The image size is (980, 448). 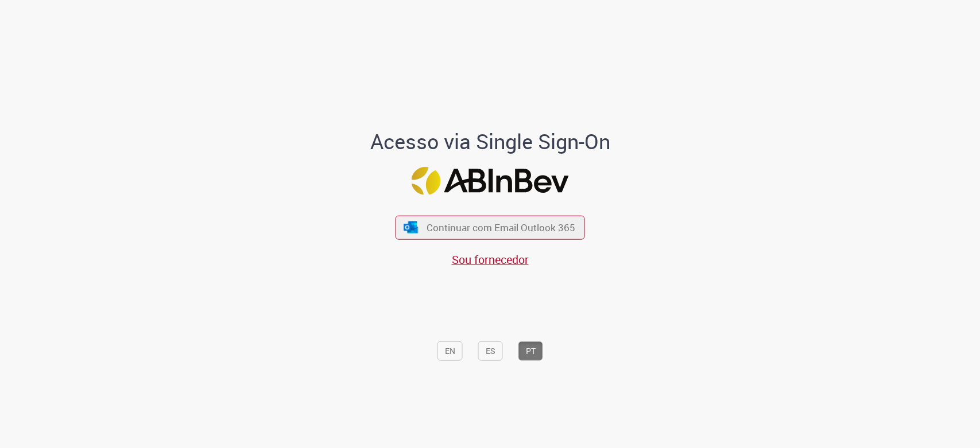 I want to click on button: ícone Azure/Microsoft 360 Continuar com Email Outlook 365, so click(x=490, y=227).